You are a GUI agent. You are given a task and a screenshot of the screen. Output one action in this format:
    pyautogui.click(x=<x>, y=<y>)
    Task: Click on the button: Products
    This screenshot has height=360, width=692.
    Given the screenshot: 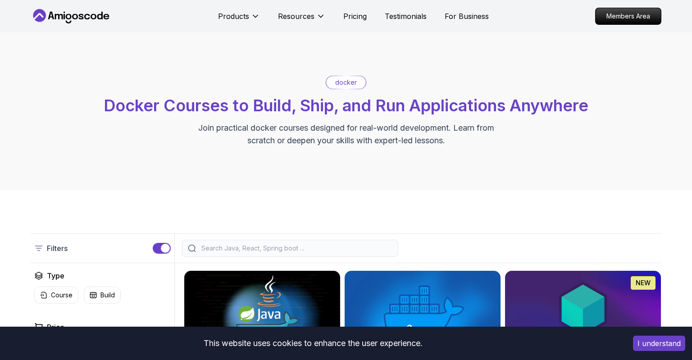 What is the action you would take?
    pyautogui.click(x=239, y=20)
    